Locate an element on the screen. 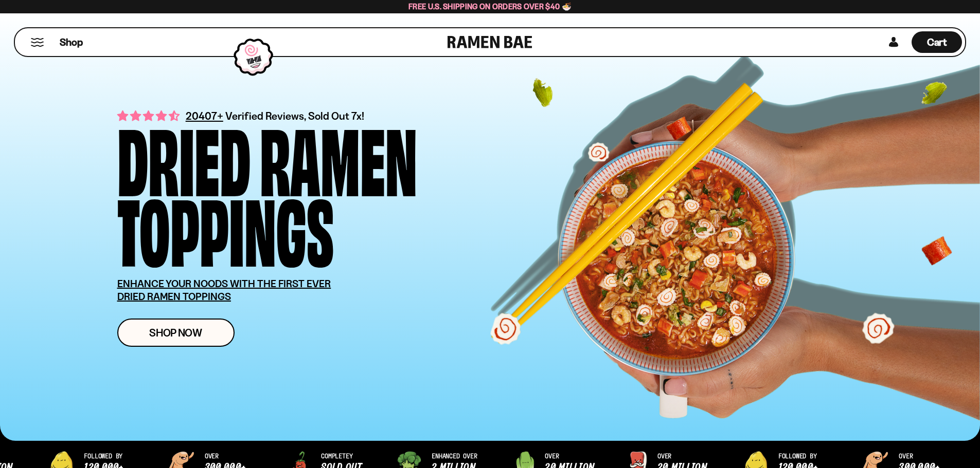 Image resolution: width=980 pixels, height=468 pixels. span: Shop is located at coordinates (71, 42).